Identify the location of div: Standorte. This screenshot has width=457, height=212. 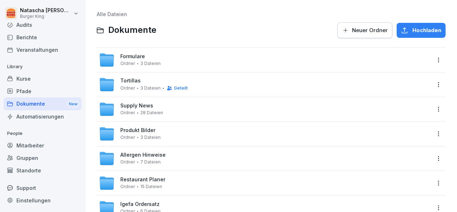
(43, 170).